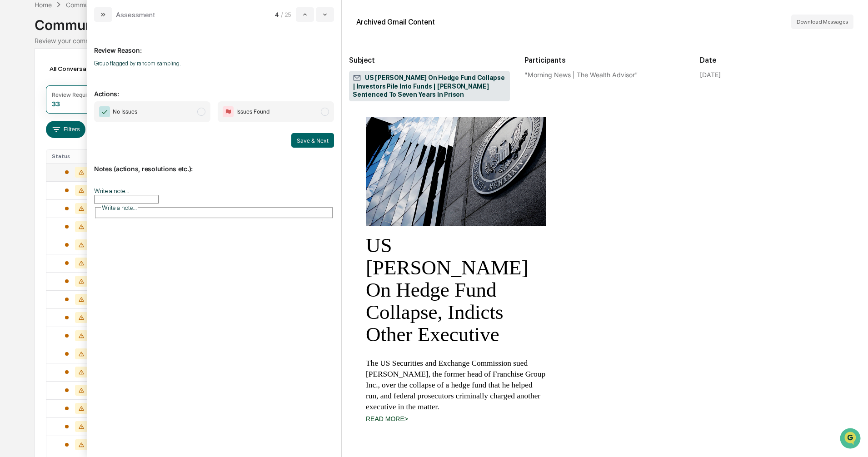  I want to click on span: Preclearance, so click(38, 190).